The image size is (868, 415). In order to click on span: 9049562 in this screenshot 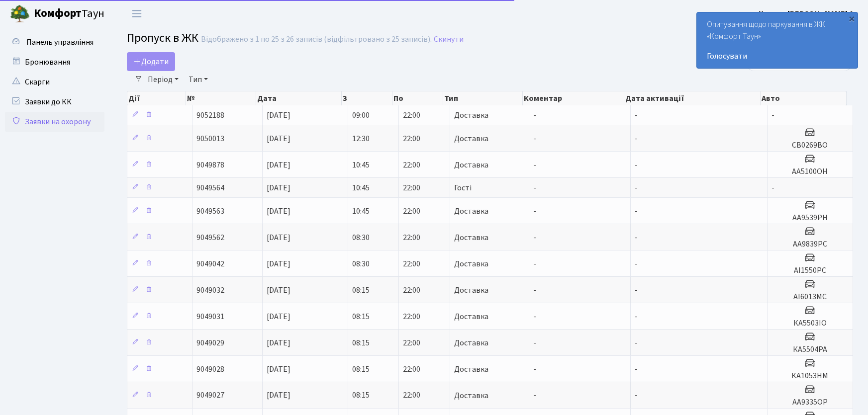, I will do `click(210, 237)`.